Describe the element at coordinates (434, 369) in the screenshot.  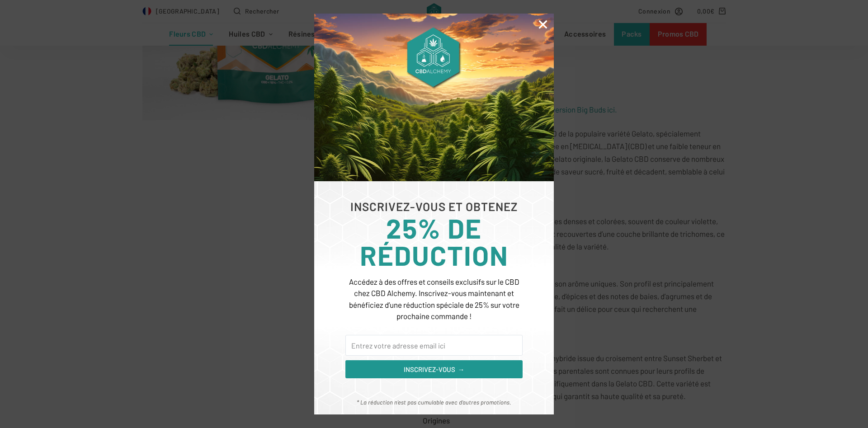
I see `span: INSCRIVEZ-VOUS →` at that location.